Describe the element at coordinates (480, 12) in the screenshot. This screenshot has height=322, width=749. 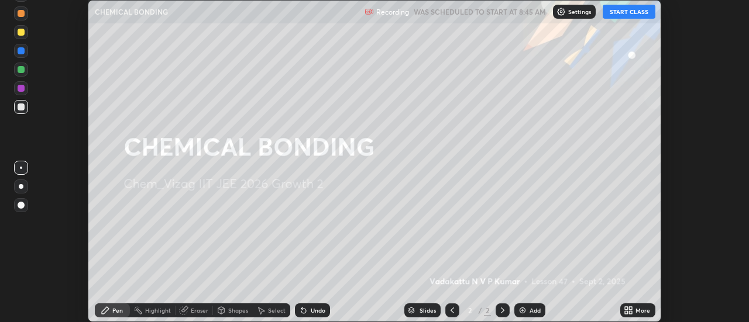
I see `h5: WAS SCHEDULED TO START AT 8:45 AM` at that location.